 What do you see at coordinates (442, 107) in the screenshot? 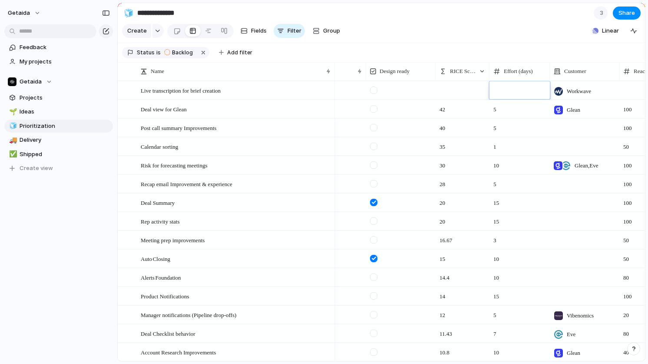
I see `span: 42` at bounding box center [442, 107].